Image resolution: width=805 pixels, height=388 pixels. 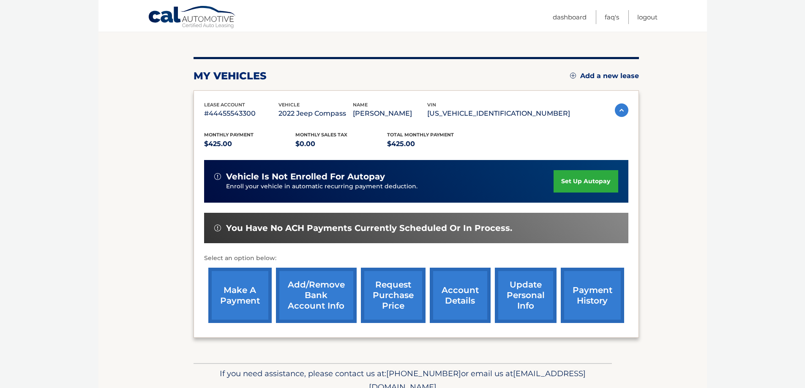 I want to click on img: add.svg, so click(x=573, y=76).